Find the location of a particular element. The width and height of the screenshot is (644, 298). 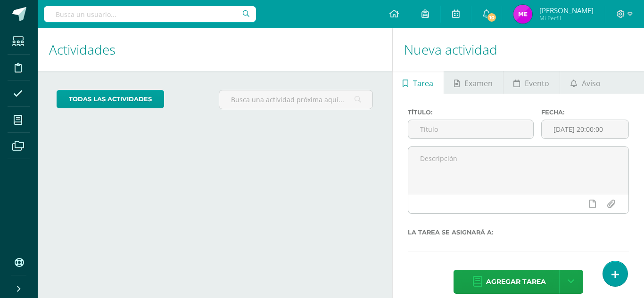

a: Tarea is located at coordinates (418, 83).